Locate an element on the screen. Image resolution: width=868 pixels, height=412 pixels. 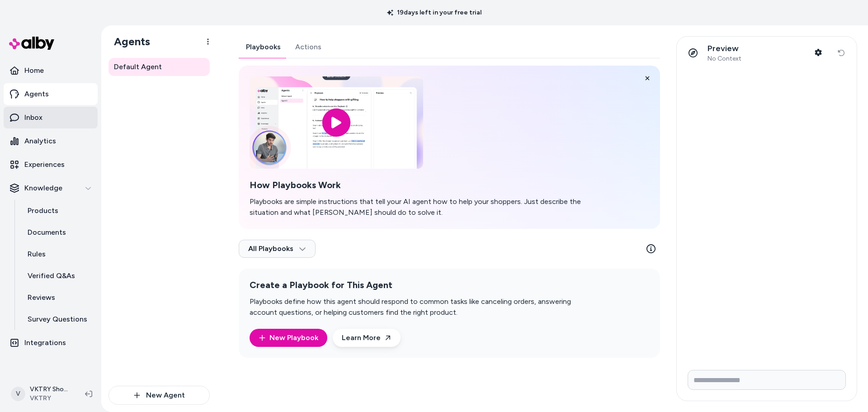
input: Write your prompt here is located at coordinates (767, 380).